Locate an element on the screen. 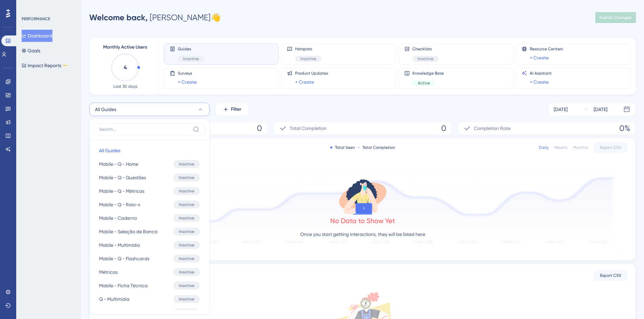 The width and height of the screenshot is (644, 319). button: MétricasInactive is located at coordinates (150, 272).